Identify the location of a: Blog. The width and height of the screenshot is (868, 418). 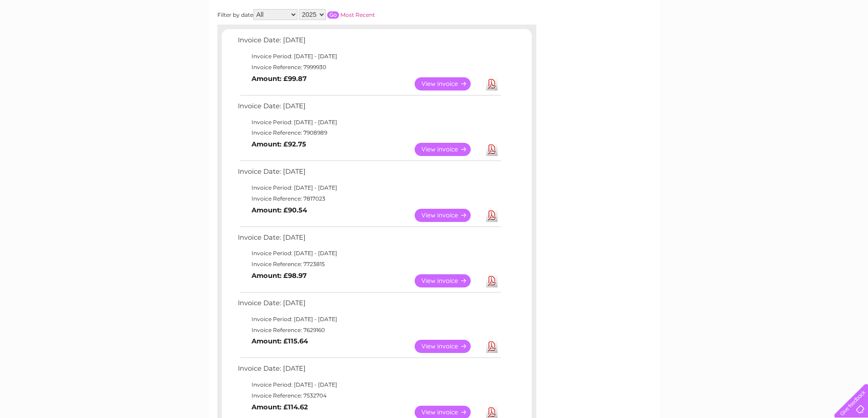
(795, 42).